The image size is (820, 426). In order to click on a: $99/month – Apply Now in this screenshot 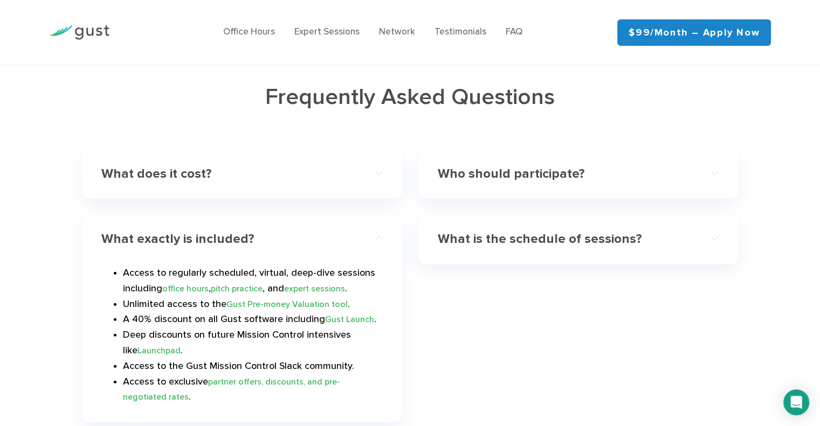, I will do `click(693, 32)`.